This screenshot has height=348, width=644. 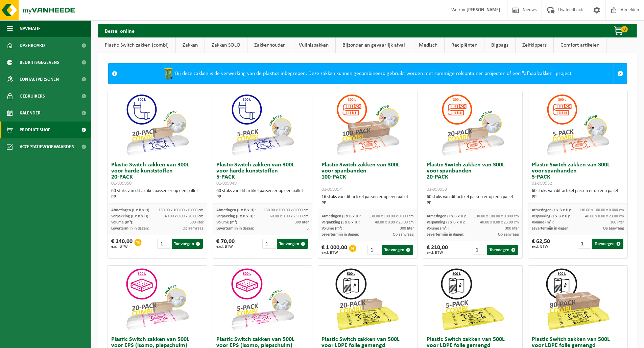 I want to click on span: 01-999950, so click(x=121, y=184).